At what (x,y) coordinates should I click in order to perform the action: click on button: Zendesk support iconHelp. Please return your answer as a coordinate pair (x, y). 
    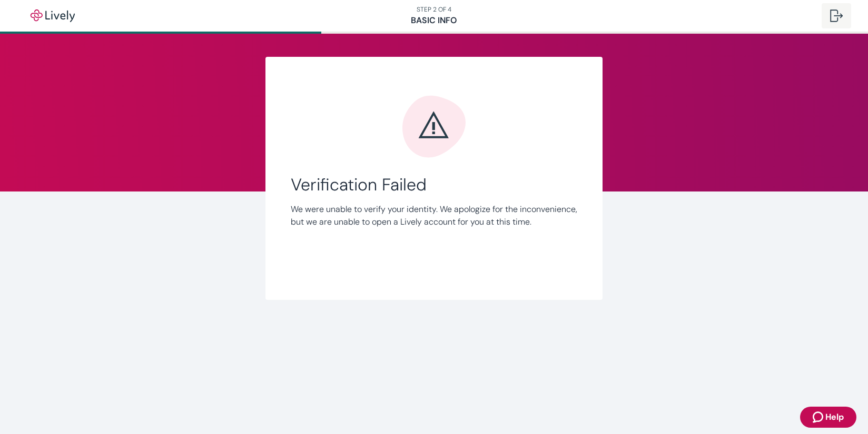
    Looking at the image, I should click on (828, 417).